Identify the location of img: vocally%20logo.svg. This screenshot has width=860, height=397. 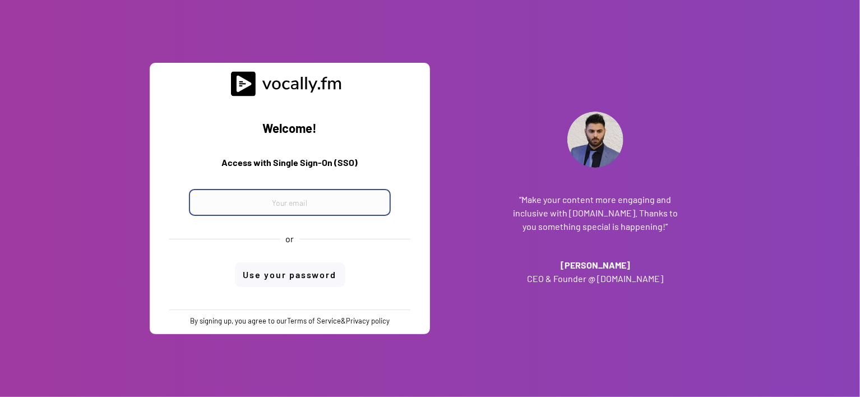
(290, 84).